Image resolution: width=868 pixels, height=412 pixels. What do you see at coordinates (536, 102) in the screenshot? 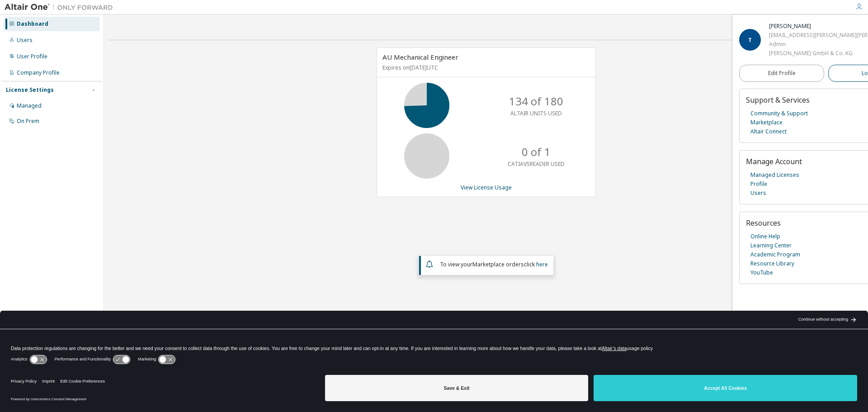
I see `p: 134 of 180` at bounding box center [536, 102].